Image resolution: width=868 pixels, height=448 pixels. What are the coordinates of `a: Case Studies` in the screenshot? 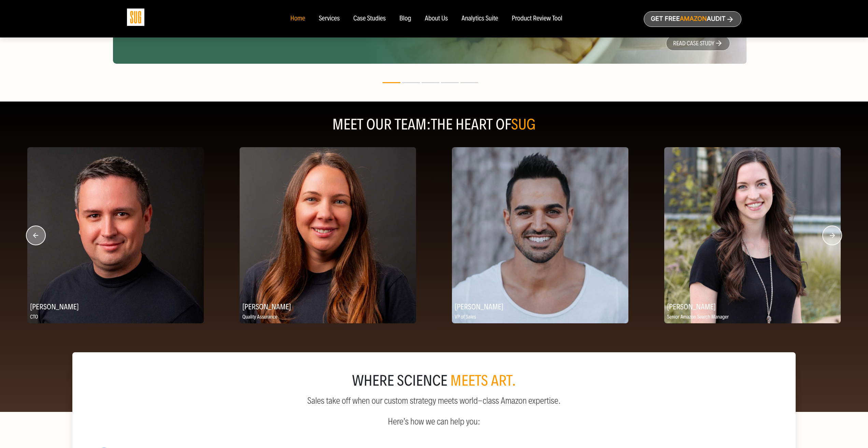 It's located at (369, 19).